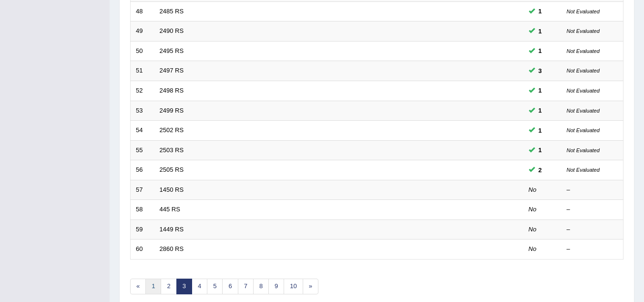 This screenshot has height=302, width=644. What do you see at coordinates (142, 91) in the screenshot?
I see `td: 52` at bounding box center [142, 91].